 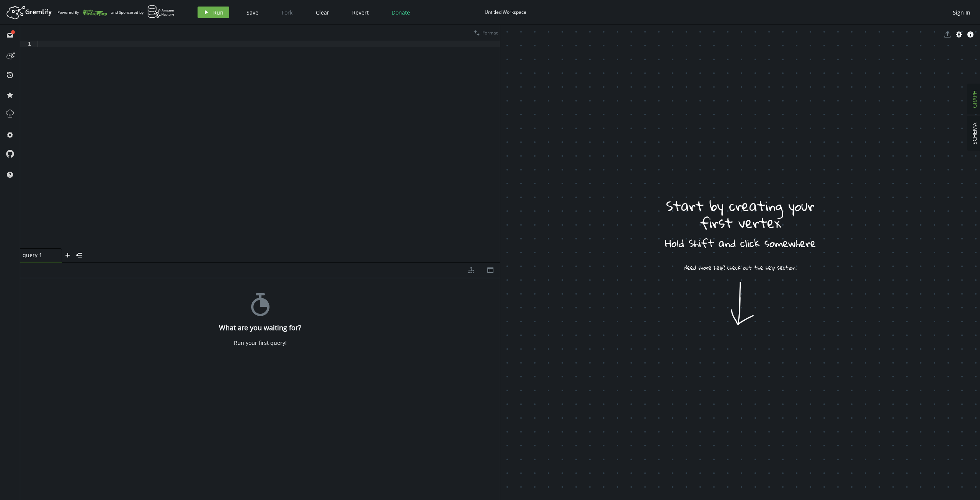 I want to click on button: Fork, so click(x=287, y=12).